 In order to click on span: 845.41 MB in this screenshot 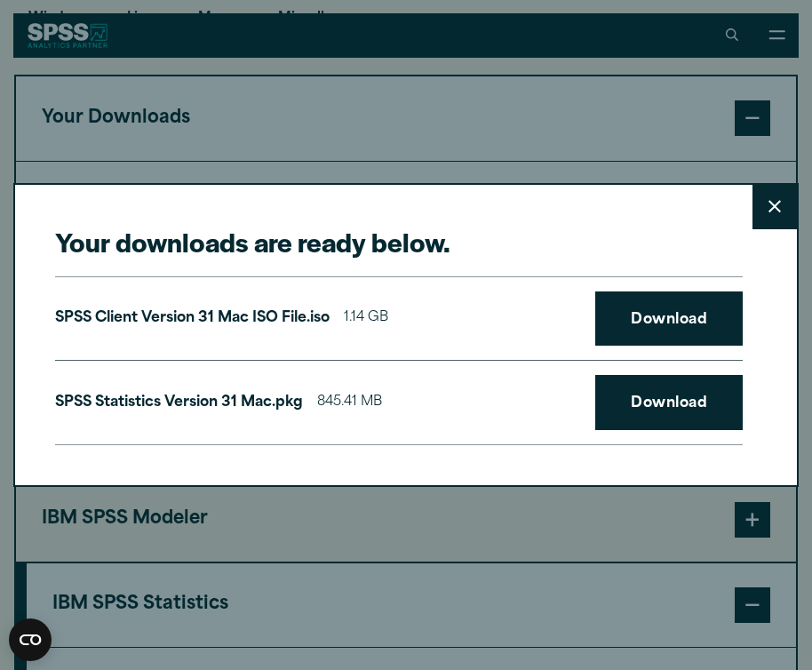, I will do `click(349, 402)`.